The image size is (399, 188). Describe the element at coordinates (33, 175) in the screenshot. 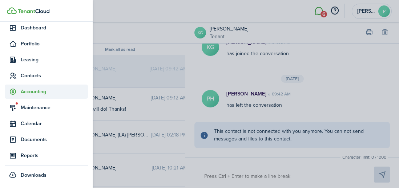

I see `span: Downloads` at that location.